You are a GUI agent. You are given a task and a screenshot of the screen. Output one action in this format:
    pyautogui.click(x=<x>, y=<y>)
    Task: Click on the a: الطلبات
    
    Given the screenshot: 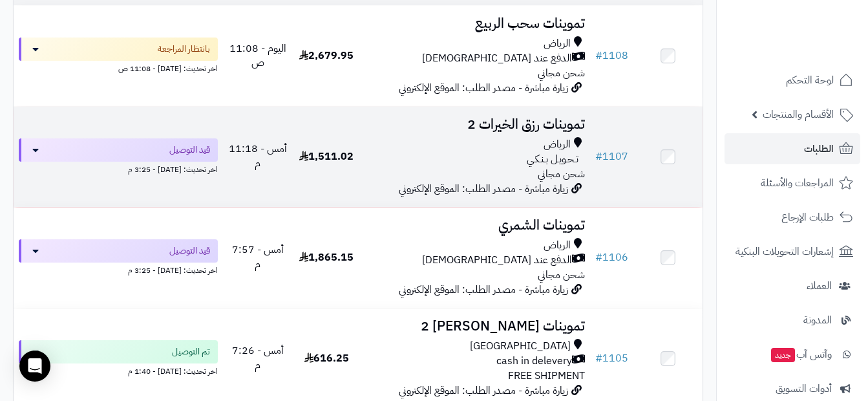 What is the action you would take?
    pyautogui.click(x=793, y=149)
    